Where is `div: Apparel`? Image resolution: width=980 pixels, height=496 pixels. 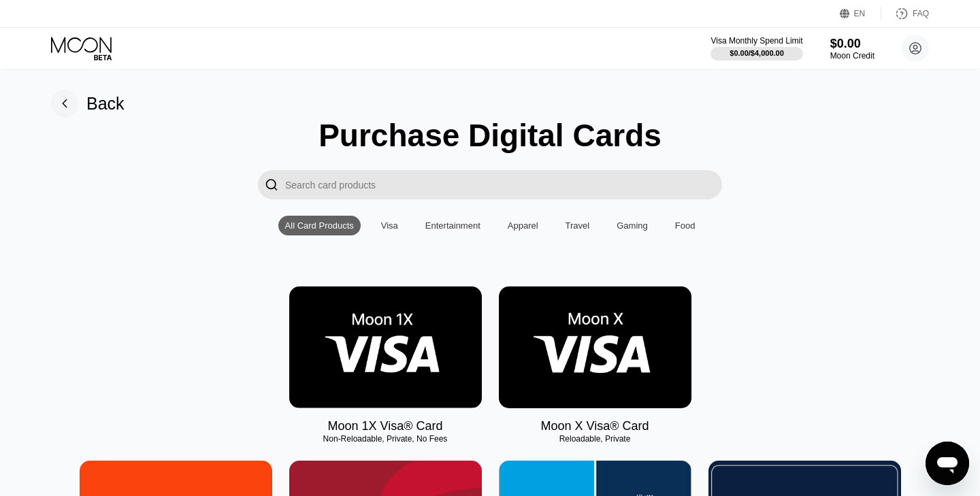 div: Apparel is located at coordinates (523, 225).